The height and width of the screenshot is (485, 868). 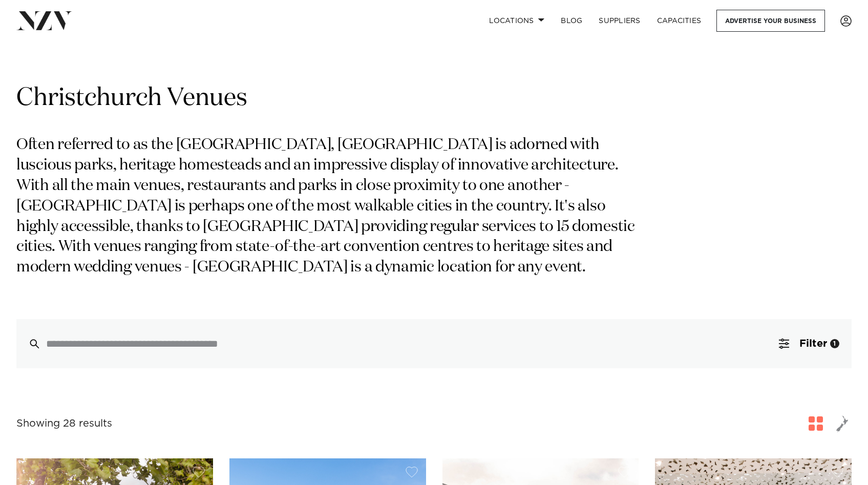 I want to click on h1: Christchurch Venues, so click(x=434, y=99).